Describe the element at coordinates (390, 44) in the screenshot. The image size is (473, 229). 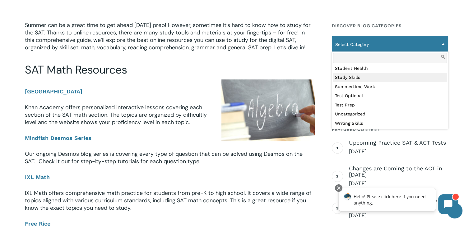
I see `span: Select Category` at that location.